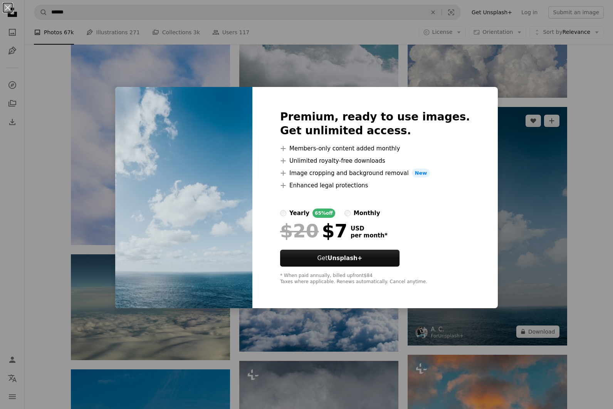 Image resolution: width=613 pixels, height=409 pixels. I want to click on span: per month *, so click(369, 236).